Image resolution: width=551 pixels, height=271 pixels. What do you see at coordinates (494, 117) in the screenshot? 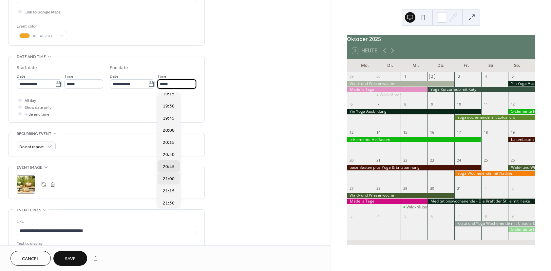
I see `div: Yogawochenende mit Lotuslicht` at bounding box center [494, 117].